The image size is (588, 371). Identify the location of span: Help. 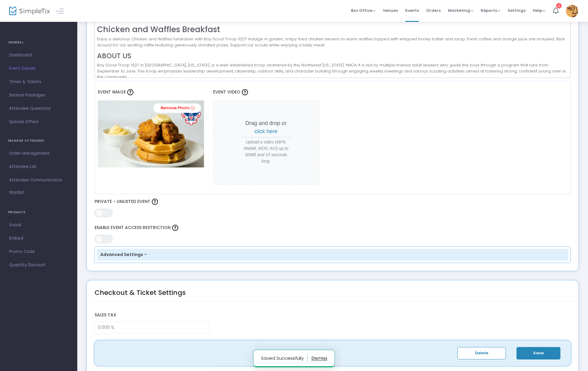
(539, 10).